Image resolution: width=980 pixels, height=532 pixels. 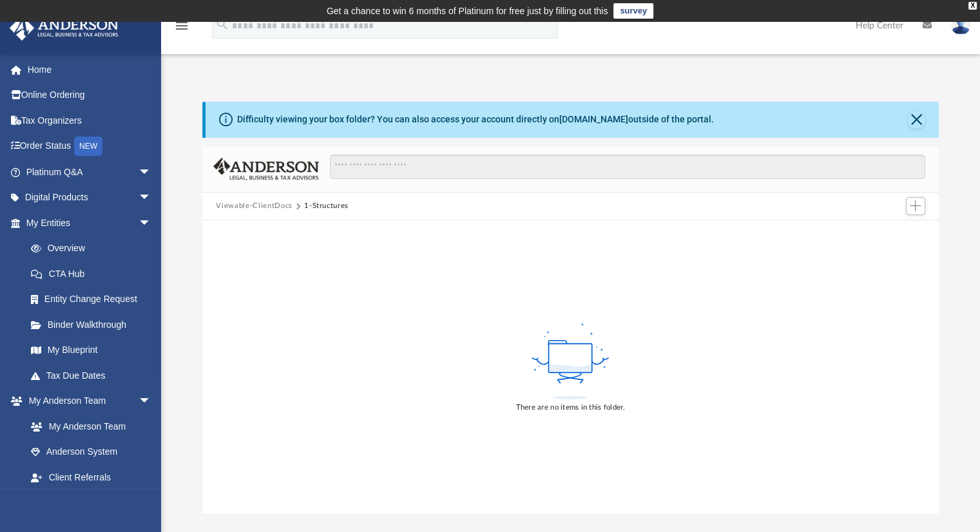 What do you see at coordinates (627, 166) in the screenshot?
I see `input: Search files and folders` at bounding box center [627, 166].